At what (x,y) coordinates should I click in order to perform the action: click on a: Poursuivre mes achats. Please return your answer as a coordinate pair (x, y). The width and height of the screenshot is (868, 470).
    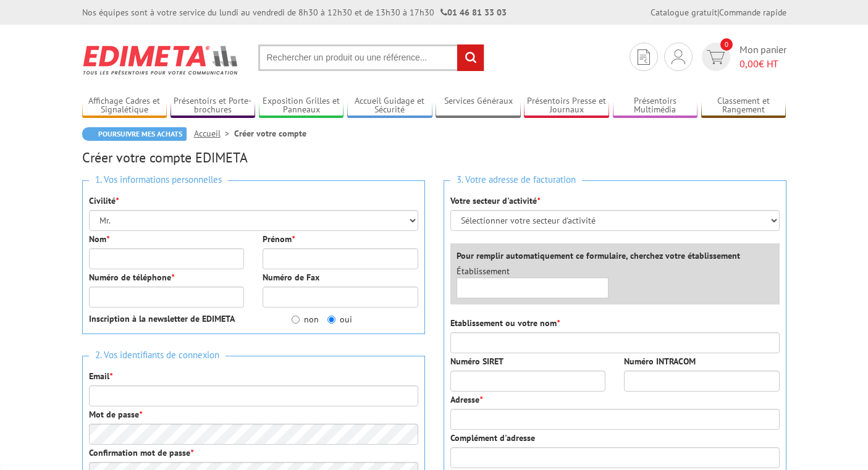
    Looking at the image, I should click on (134, 134).